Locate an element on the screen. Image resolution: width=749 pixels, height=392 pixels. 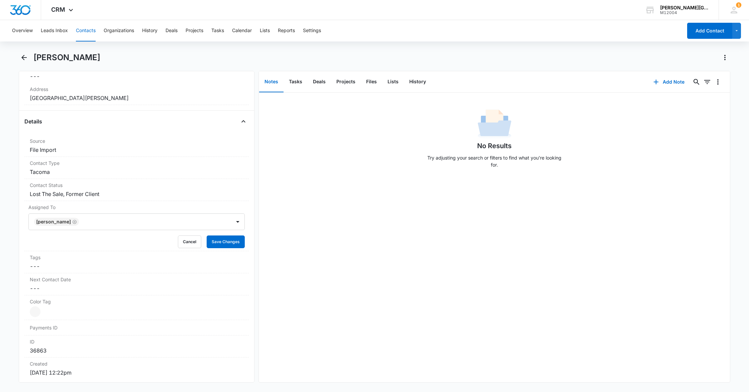
div: account id is located at coordinates (684, 13).